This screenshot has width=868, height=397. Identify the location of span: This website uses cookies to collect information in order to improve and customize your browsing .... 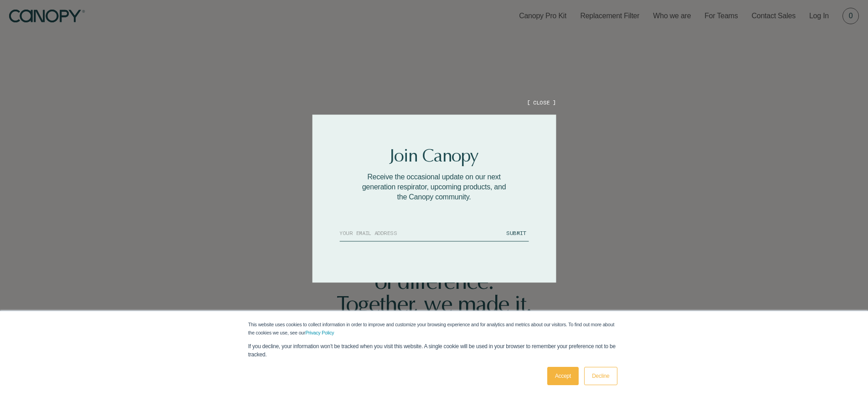
(431, 328).